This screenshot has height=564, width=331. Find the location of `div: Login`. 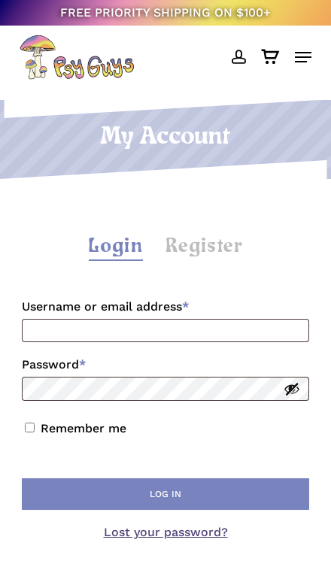

div: Login is located at coordinates (116, 247).